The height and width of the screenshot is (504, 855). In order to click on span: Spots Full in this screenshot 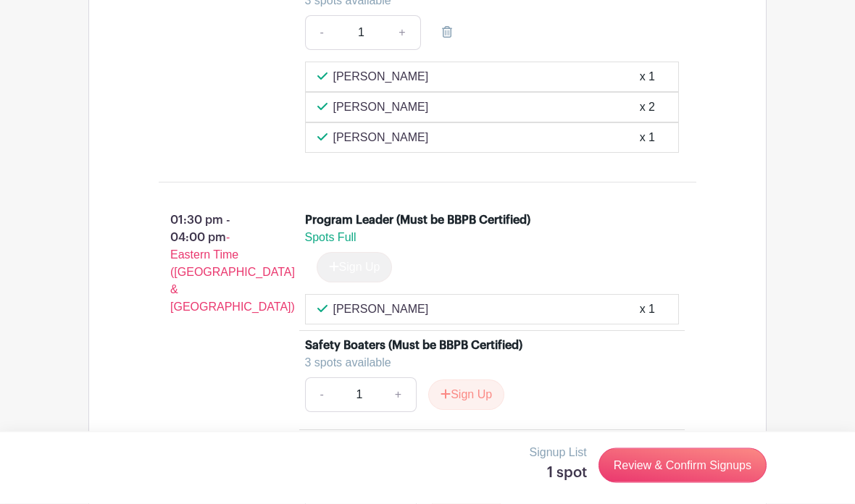, I will do `click(331, 238)`.